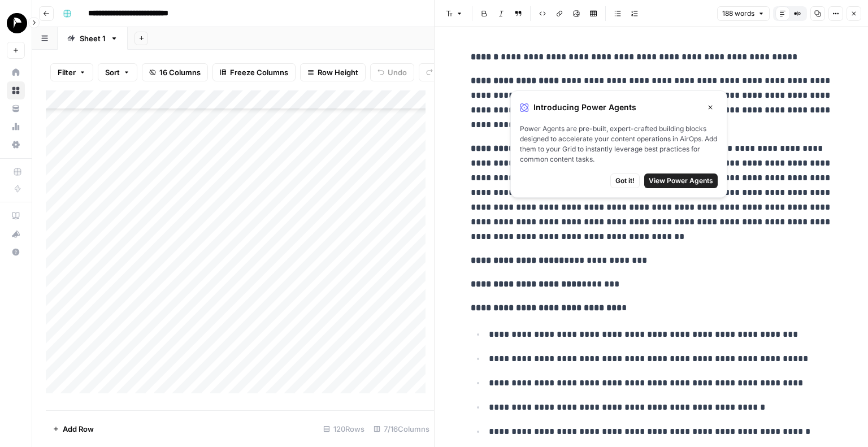 Image resolution: width=868 pixels, height=447 pixels. Describe the element at coordinates (16, 216) in the screenshot. I see `a: AirOps Academy` at that location.